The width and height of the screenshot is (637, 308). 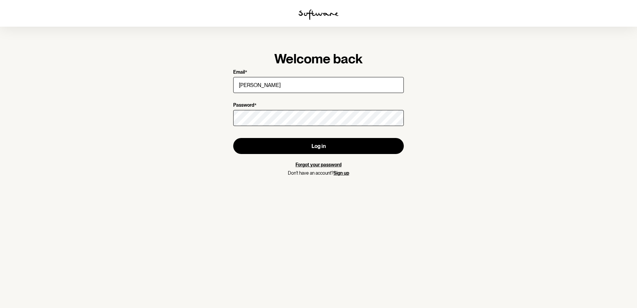 I want to click on p: Don't have an account?, so click(x=318, y=173).